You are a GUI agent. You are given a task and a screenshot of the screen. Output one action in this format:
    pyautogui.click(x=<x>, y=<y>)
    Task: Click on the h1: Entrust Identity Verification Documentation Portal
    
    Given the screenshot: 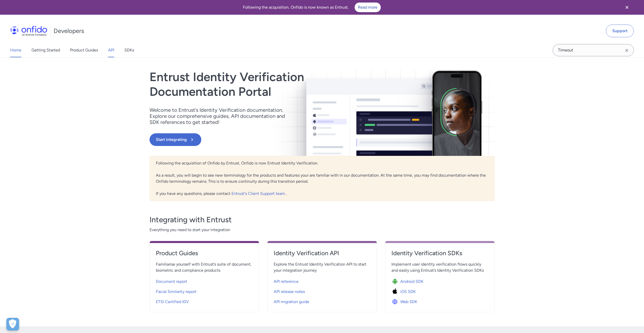 What is the action you would take?
    pyautogui.click(x=270, y=84)
    